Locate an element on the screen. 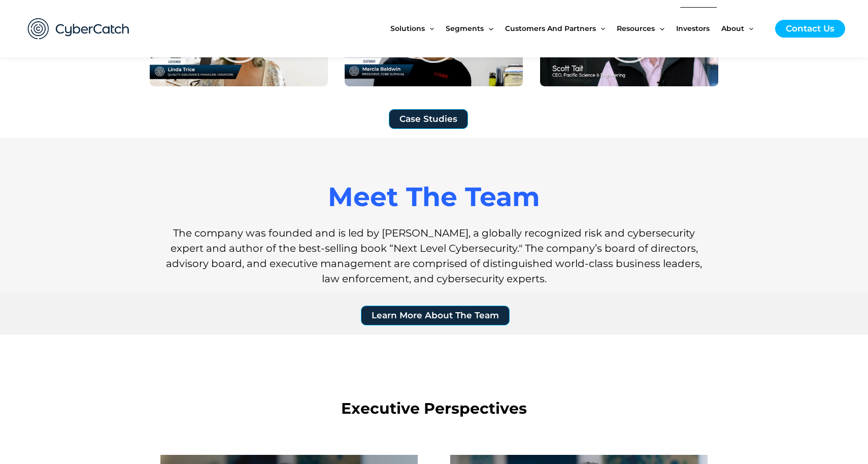 This screenshot has height=464, width=868. span: Resources is located at coordinates (636, 28).